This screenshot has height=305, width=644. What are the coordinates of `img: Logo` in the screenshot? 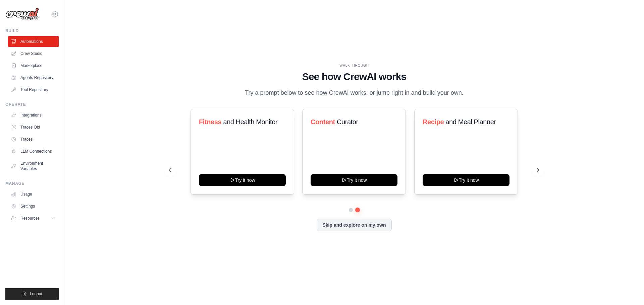 It's located at (22, 14).